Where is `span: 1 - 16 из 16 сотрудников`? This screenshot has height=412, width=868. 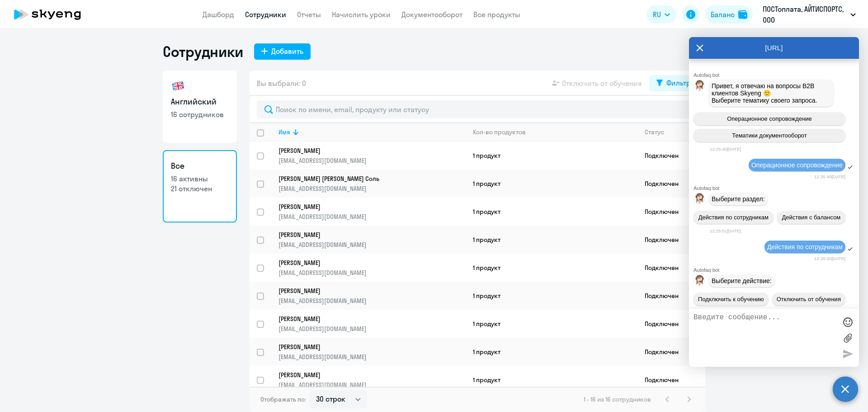
span: 1 - 16 из 16 сотрудников is located at coordinates (617, 399).